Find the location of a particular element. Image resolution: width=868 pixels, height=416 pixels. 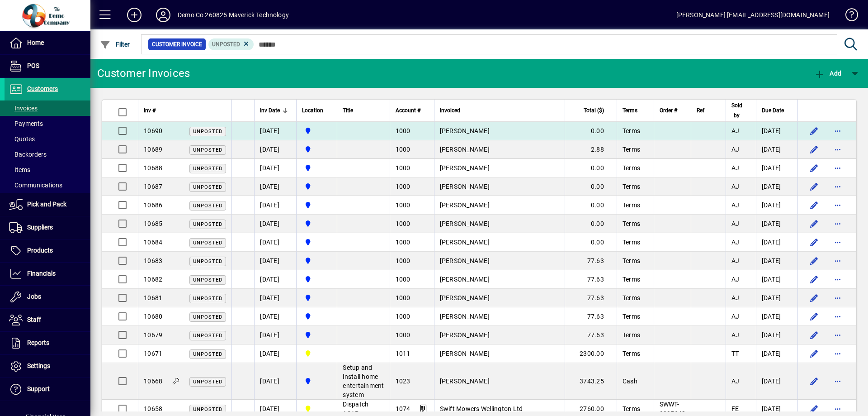

span: Customer Invoice is located at coordinates (177, 44).